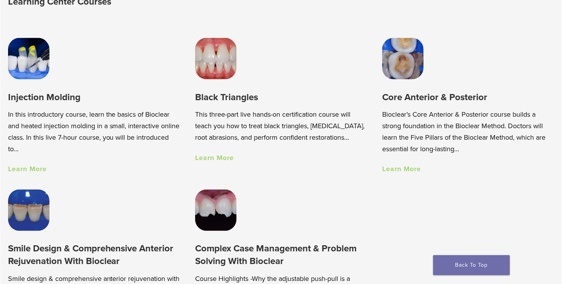  What do you see at coordinates (94, 97) in the screenshot?
I see `h3: Injection Molding` at bounding box center [94, 97].